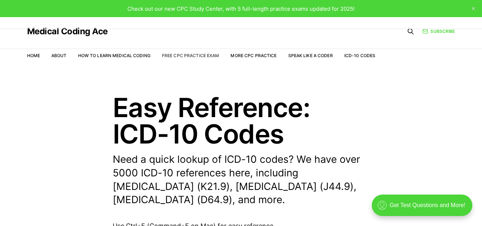  Describe the element at coordinates (241, 180) in the screenshot. I see `p: Need a quick lookup of ICD-10 codes? We have over 5000 ICD-10 references here, including [MEDICAL...` at that location.